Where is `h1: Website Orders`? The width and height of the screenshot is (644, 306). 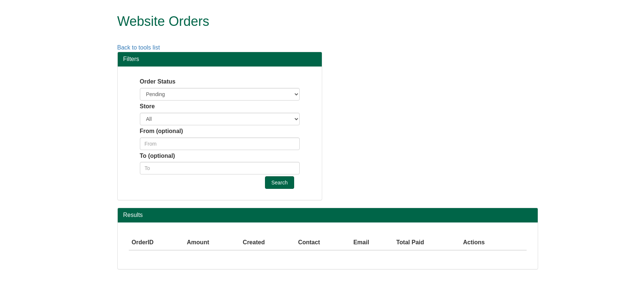 h1: Website Orders is located at coordinates (314, 21).